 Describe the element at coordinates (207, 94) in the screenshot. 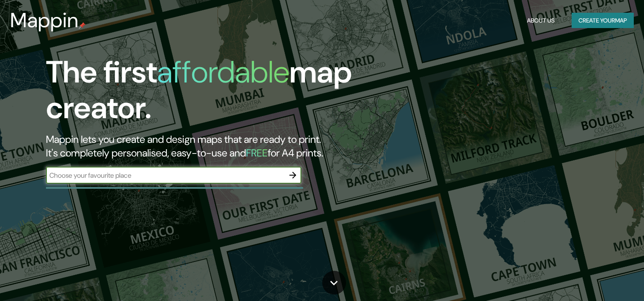

I see `h1: The first map creator.` at that location.